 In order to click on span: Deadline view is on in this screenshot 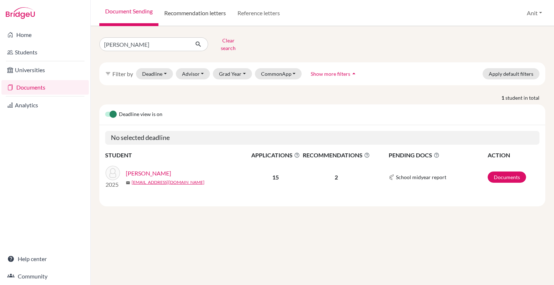, I will do `click(141, 115)`.